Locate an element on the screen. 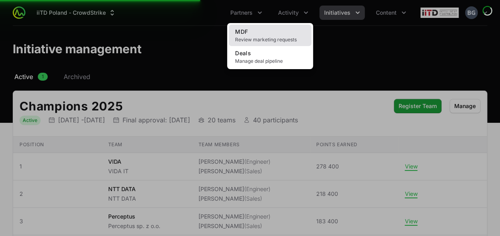 The height and width of the screenshot is (236, 500). div: Activity menu is located at coordinates (293, 13).